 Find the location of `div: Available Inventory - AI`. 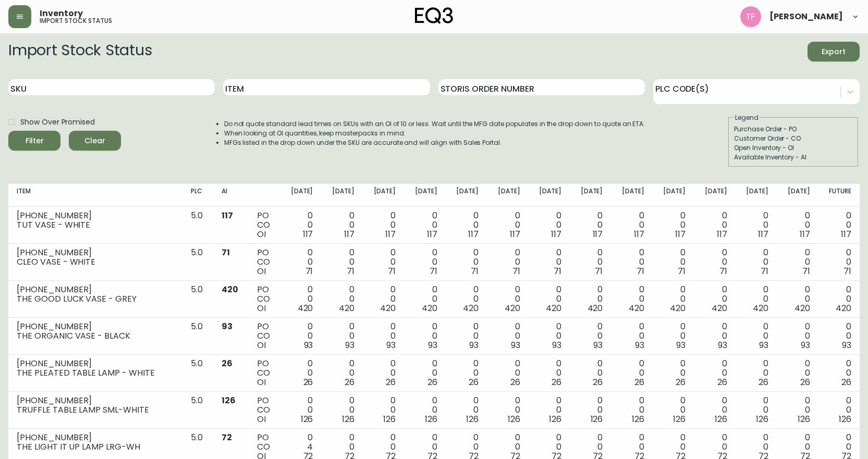

div: Available Inventory - AI is located at coordinates (793, 157).